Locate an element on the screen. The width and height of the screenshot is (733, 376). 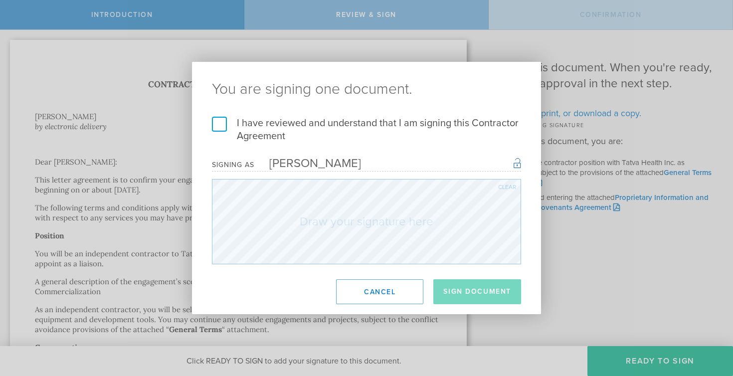
button: Sign Document is located at coordinates (477, 292).